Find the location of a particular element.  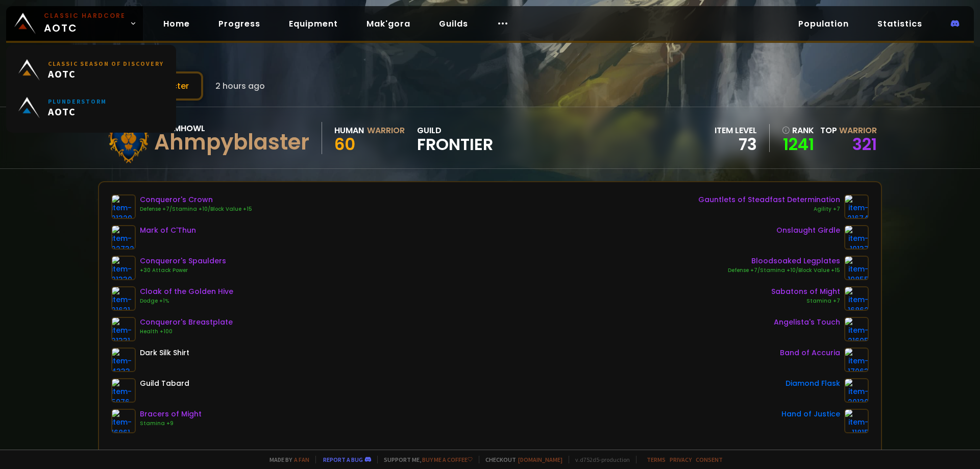

div: Human is located at coordinates (349, 130).